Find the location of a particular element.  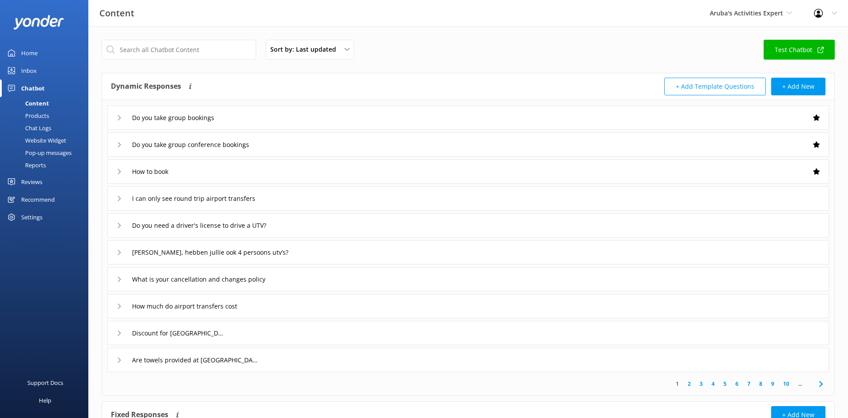

input: Search all Chatbot Content is located at coordinates (179, 49).